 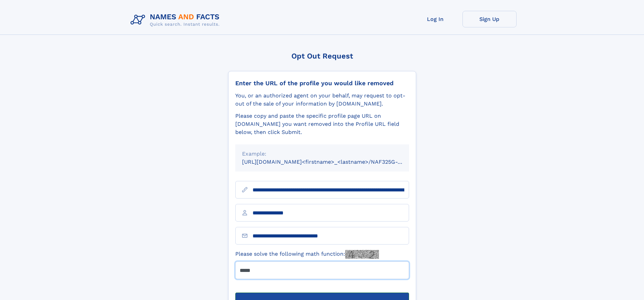 What do you see at coordinates (322, 56) in the screenshot?
I see `div: Opt Out Request` at bounding box center [322, 56].